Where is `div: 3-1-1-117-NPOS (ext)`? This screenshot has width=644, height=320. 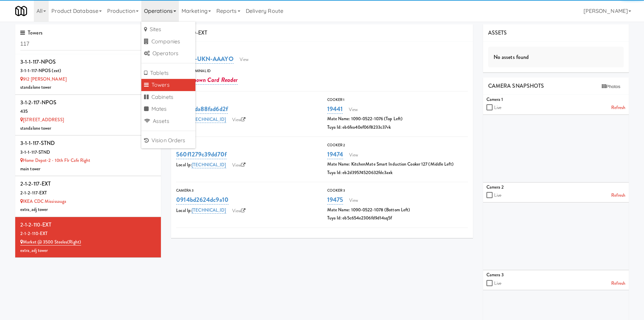
div: 3-1-1-117-NPOS (ext) is located at coordinates (87, 70).